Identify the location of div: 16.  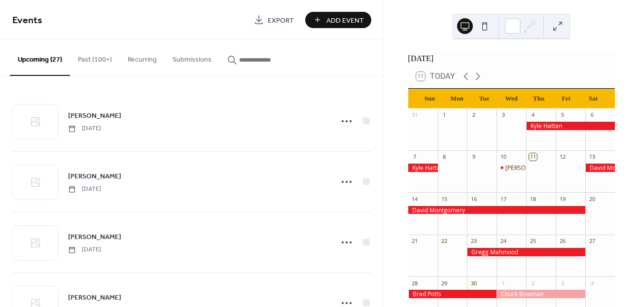
(473, 199).